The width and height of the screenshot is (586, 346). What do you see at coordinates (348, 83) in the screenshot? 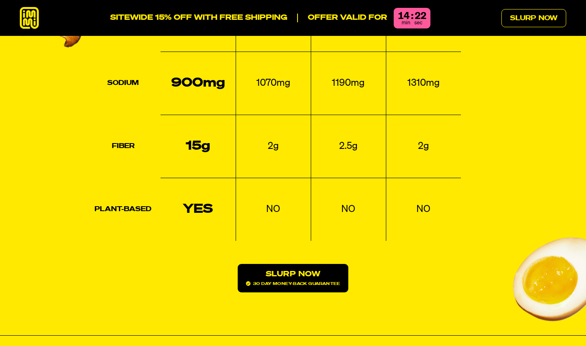
I see `td: 1190mg` at bounding box center [348, 83].